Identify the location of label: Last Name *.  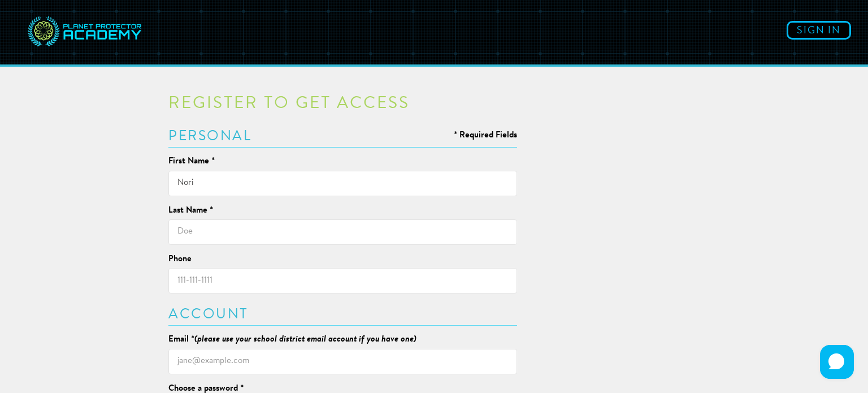
(190, 210).